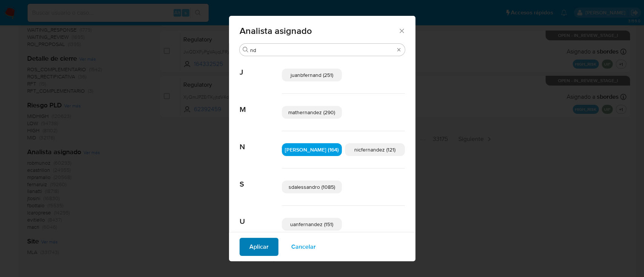 Image resolution: width=644 pixels, height=277 pixels. Describe the element at coordinates (312, 75) in the screenshot. I see `div: juanbfernand (251)` at that location.